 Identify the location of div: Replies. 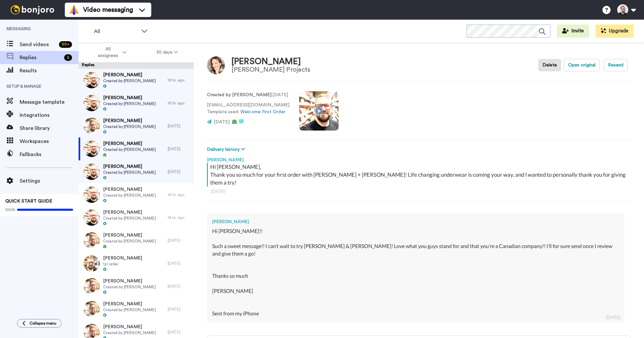
(136, 66).